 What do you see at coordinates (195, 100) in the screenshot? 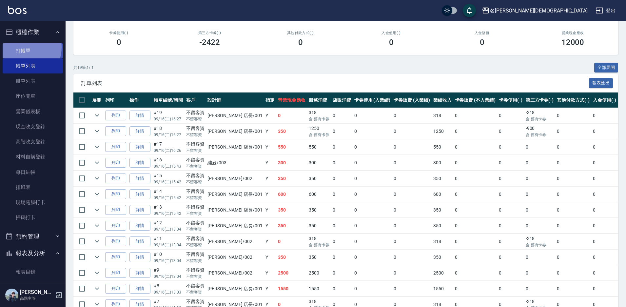
I see `th: 客戶` at bounding box center [195, 100].